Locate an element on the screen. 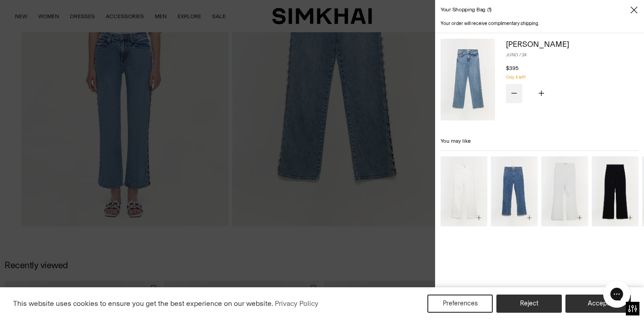 This screenshot has width=644, height=320. button: Reject is located at coordinates (529, 304).